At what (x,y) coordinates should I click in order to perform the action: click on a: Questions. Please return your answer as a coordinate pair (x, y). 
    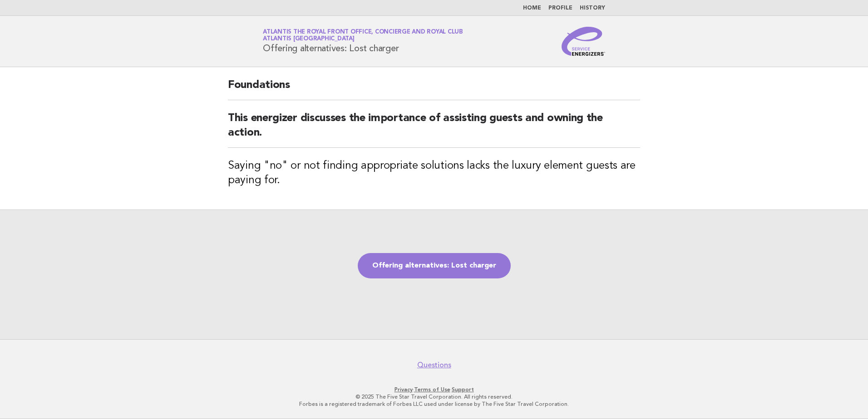
    Looking at the image, I should click on (434, 366).